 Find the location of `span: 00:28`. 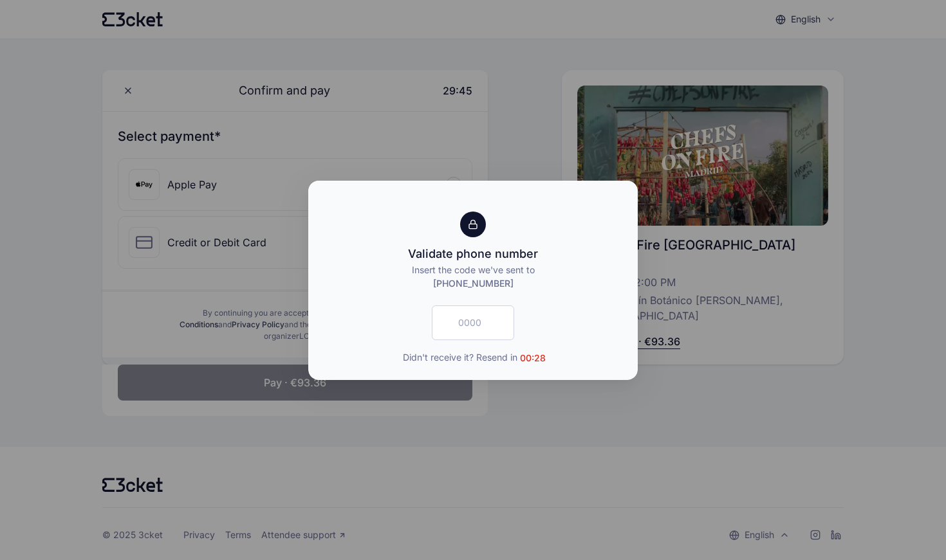

span: 00:28 is located at coordinates (532, 357).